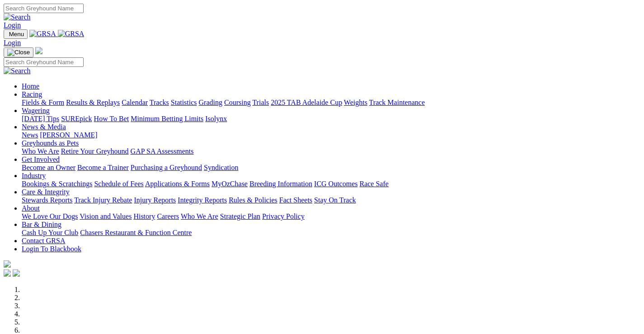 This screenshot has height=334, width=644. What do you see at coordinates (36, 110) in the screenshot?
I see `a: Wagering` at bounding box center [36, 110].